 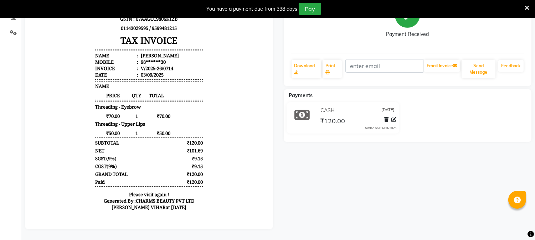 I want to click on input: enter email, so click(x=385, y=66).